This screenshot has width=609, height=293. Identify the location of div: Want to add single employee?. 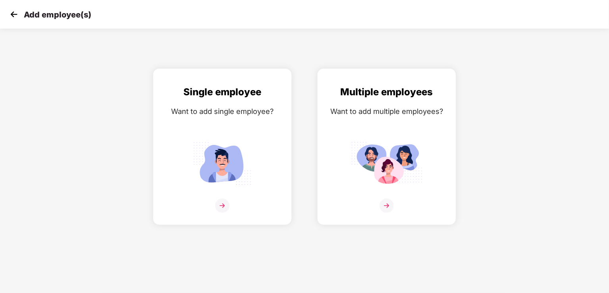
(222, 111).